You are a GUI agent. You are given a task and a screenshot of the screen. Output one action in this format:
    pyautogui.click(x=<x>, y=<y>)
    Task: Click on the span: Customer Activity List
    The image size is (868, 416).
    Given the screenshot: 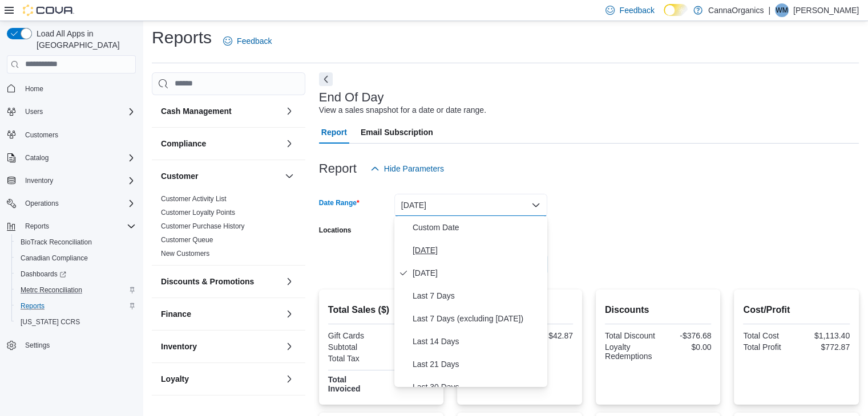 What is the action you would take?
    pyautogui.click(x=193, y=199)
    